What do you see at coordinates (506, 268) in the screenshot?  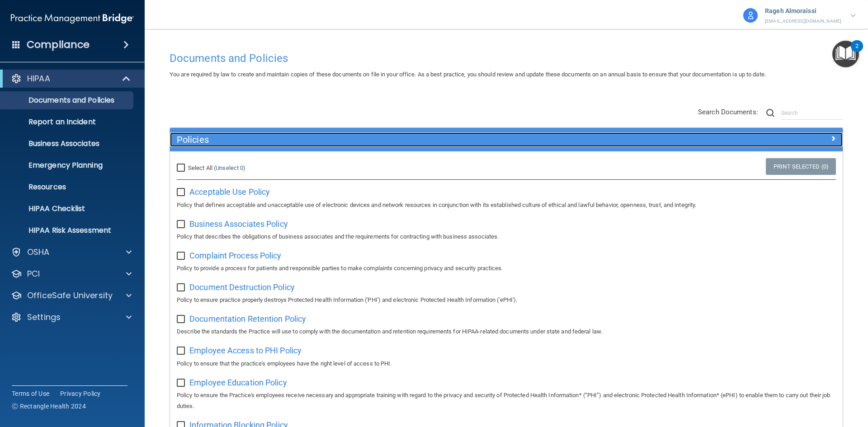 I see `p: Policy to provide a process for patients and responsible parties to make complaints concerning pr...` at bounding box center [506, 268].